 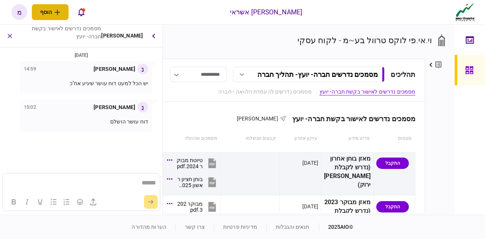 What do you see at coordinates (19, 12) in the screenshot?
I see `div: מ` at bounding box center [19, 12].